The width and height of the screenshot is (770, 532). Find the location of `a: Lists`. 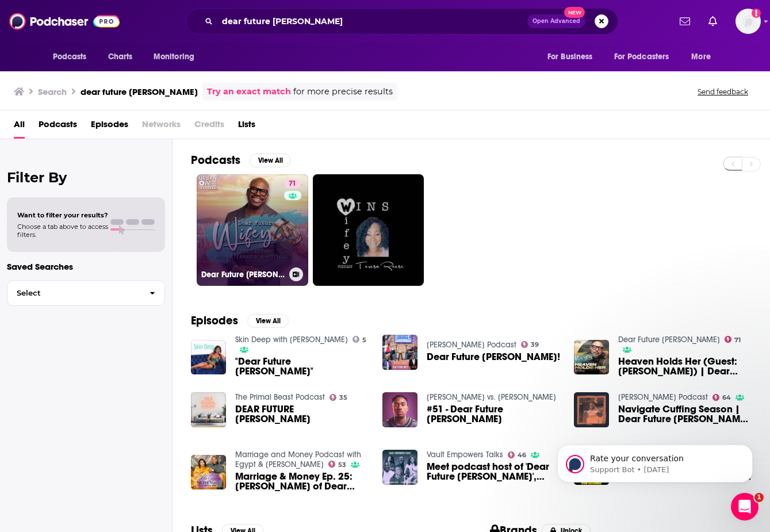

a: Lists is located at coordinates (246, 127).